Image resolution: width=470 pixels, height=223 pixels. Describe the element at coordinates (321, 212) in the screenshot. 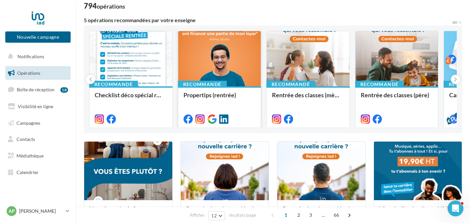

I see `div: Rentrée des classes développement (conseiller)` at that location.